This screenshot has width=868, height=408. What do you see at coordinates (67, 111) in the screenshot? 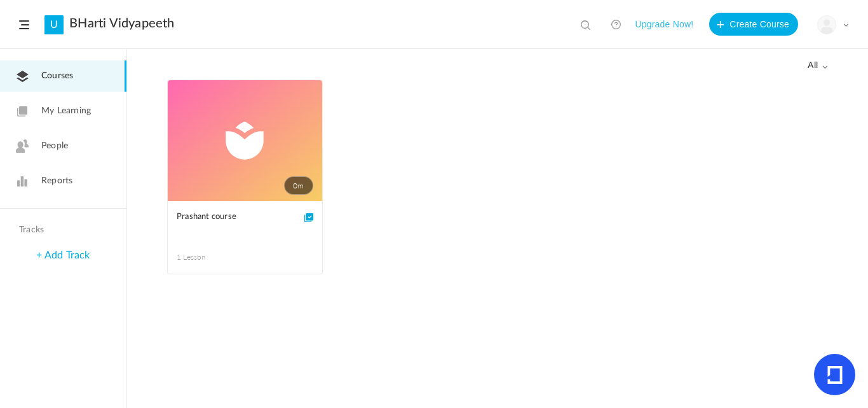
I see `span: My Learning` at bounding box center [67, 111].